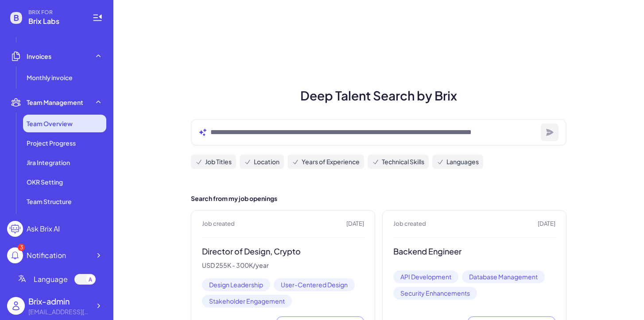  What do you see at coordinates (45, 182) in the screenshot?
I see `span: OKR Setting` at bounding box center [45, 182].